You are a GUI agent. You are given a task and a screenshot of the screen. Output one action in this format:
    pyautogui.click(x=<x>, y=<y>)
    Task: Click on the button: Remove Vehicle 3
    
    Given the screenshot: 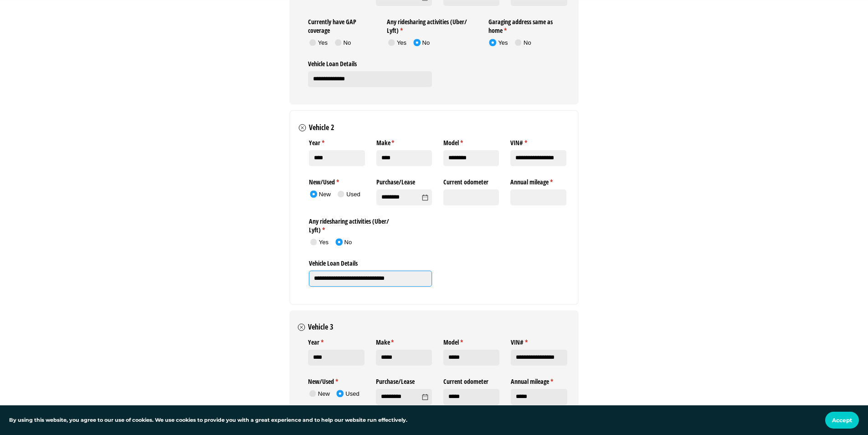 What is the action you would take?
    pyautogui.click(x=302, y=327)
    